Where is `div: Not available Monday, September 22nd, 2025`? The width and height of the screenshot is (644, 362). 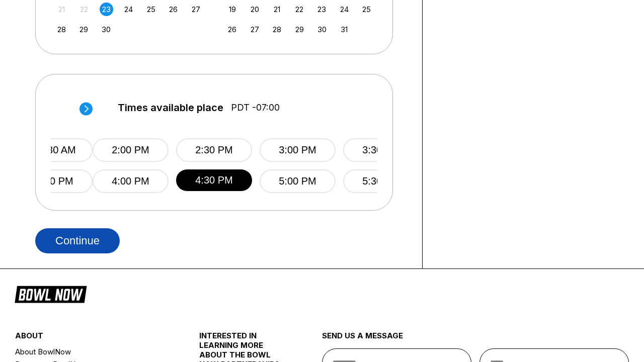 div: Not available Monday, September 22nd, 2025 is located at coordinates (84, 9).